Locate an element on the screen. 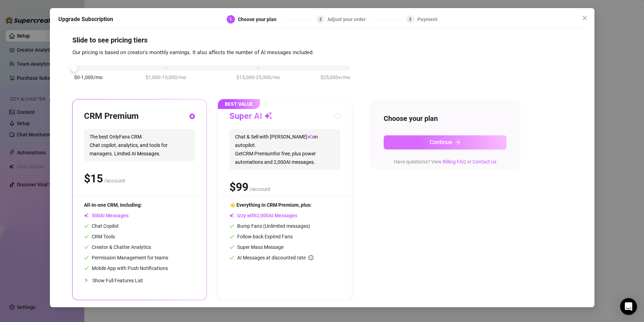 This screenshot has height=322, width=644. span: All-in-one CRM, including: is located at coordinates (113, 205).